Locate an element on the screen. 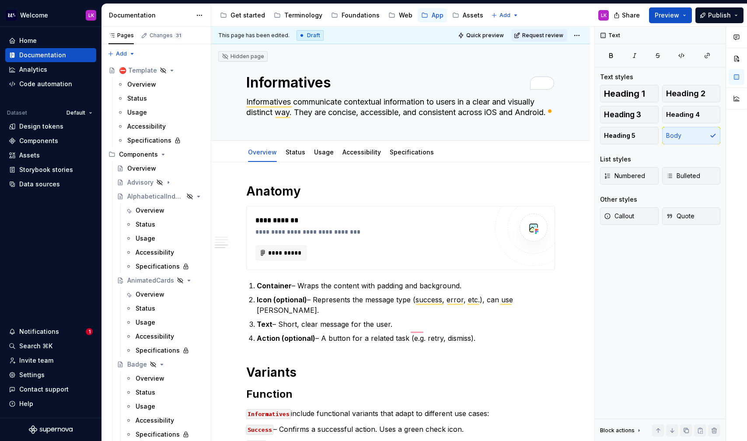 Image resolution: width=747 pixels, height=441 pixels. a: Get started is located at coordinates (242, 15).